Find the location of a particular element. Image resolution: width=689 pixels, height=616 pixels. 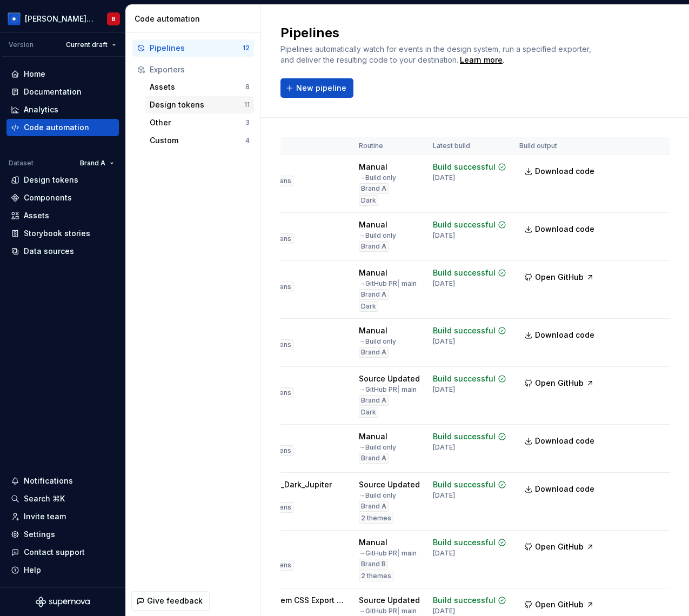

div: Search ⌘K is located at coordinates (44, 499).